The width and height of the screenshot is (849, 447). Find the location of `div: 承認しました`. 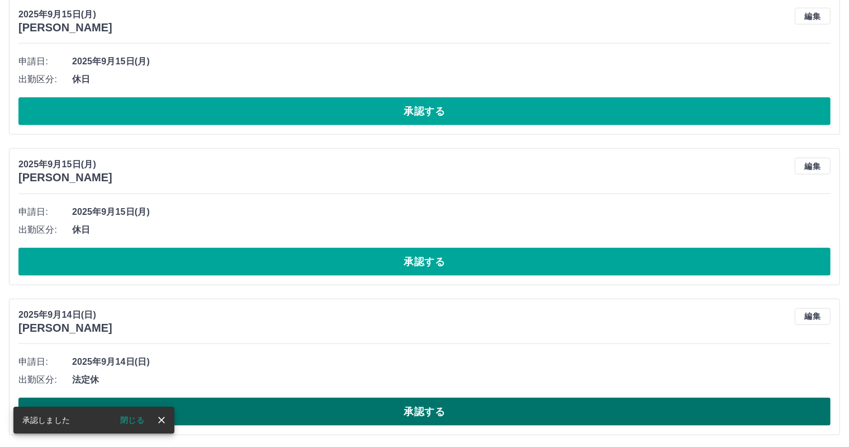

div: 承認しました is located at coordinates (46, 420).